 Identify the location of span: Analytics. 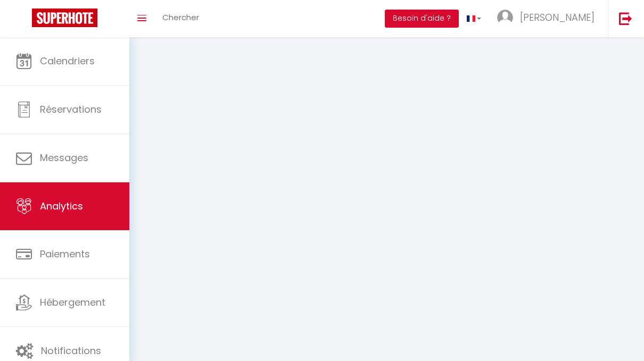
(61, 206).